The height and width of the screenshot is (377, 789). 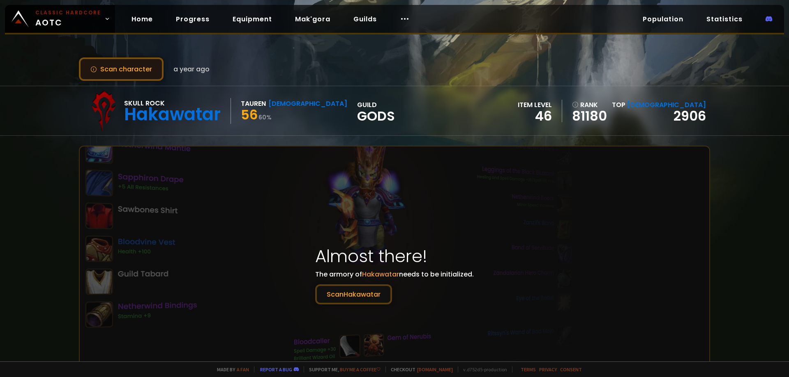 I want to click on div: Top, so click(x=658, y=105).